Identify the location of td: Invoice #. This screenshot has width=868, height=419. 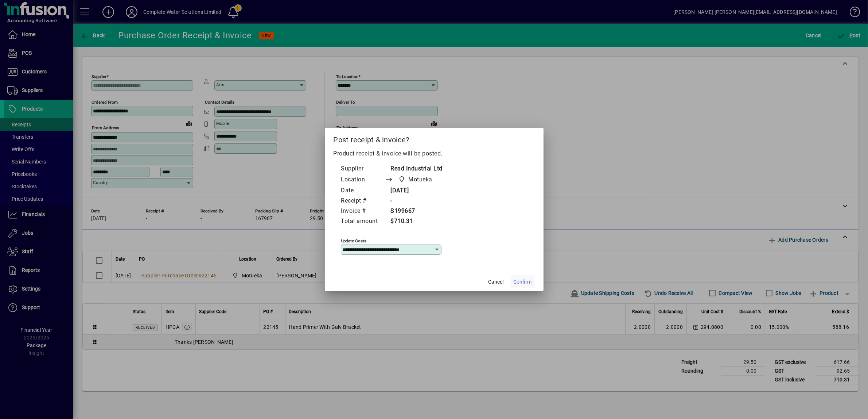
(363, 211).